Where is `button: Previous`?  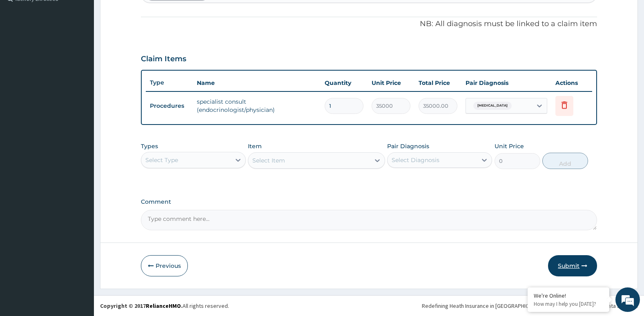 button: Previous is located at coordinates (164, 266).